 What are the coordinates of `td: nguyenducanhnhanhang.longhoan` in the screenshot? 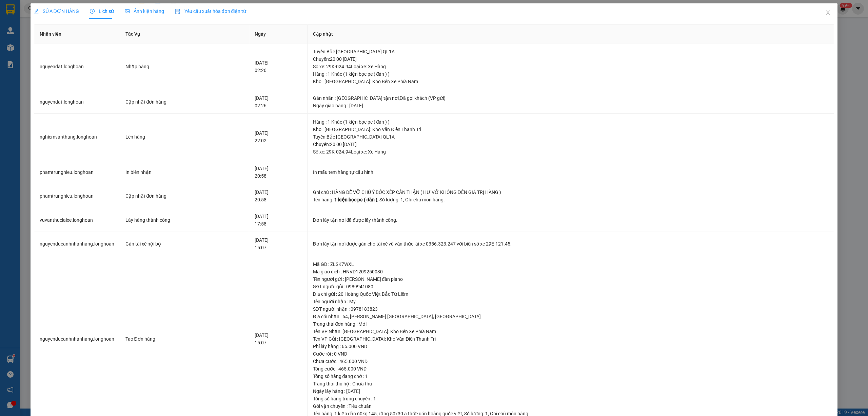 It's located at (77, 244).